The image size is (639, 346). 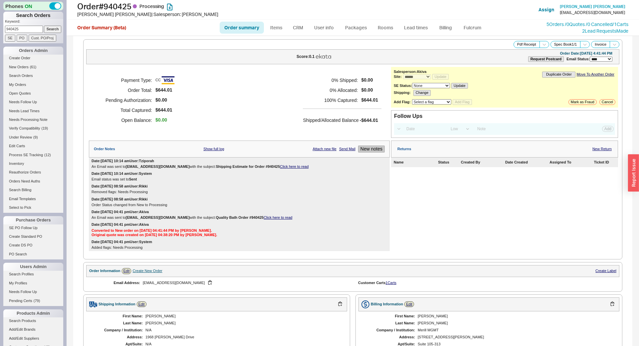 What do you see at coordinates (141, 304) in the screenshot?
I see `a: Edit` at bounding box center [141, 304].